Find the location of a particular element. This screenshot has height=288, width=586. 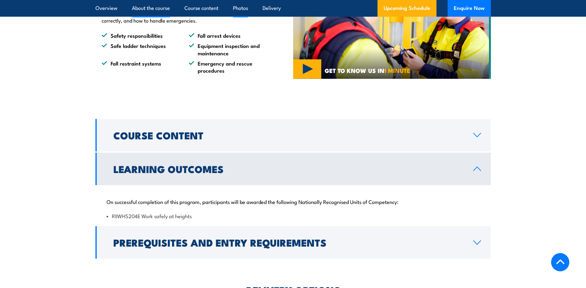

li: RIIWHS204E Work safely at heights is located at coordinates (293, 216).